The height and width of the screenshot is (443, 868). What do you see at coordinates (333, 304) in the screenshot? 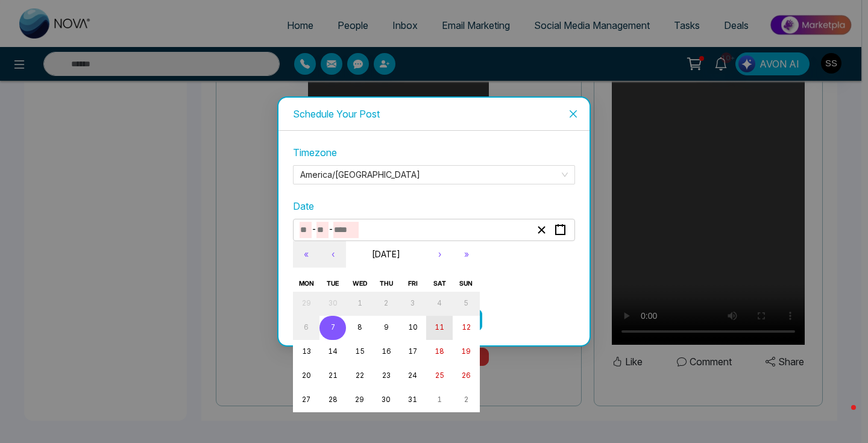
I see `button: September 30, 2025` at bounding box center [333, 304].